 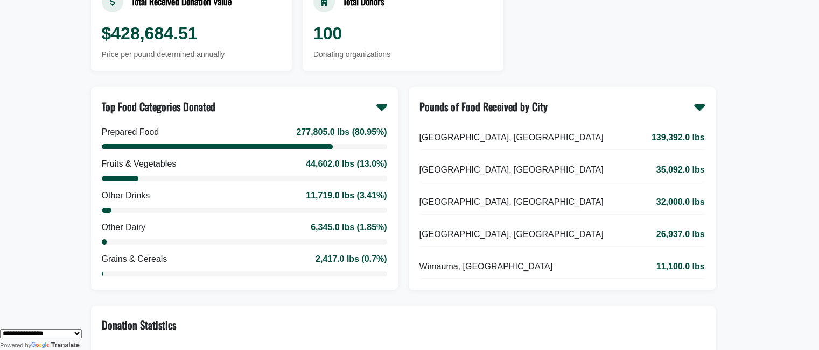 I want to click on div: 277,805.0 lbs (80.95%), so click(x=341, y=132).